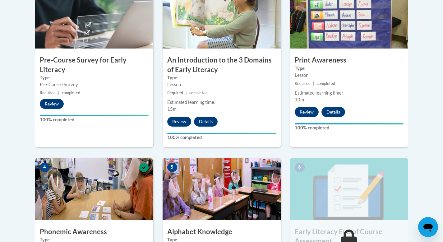  I want to click on div: Pre-Course Survey, so click(94, 84).